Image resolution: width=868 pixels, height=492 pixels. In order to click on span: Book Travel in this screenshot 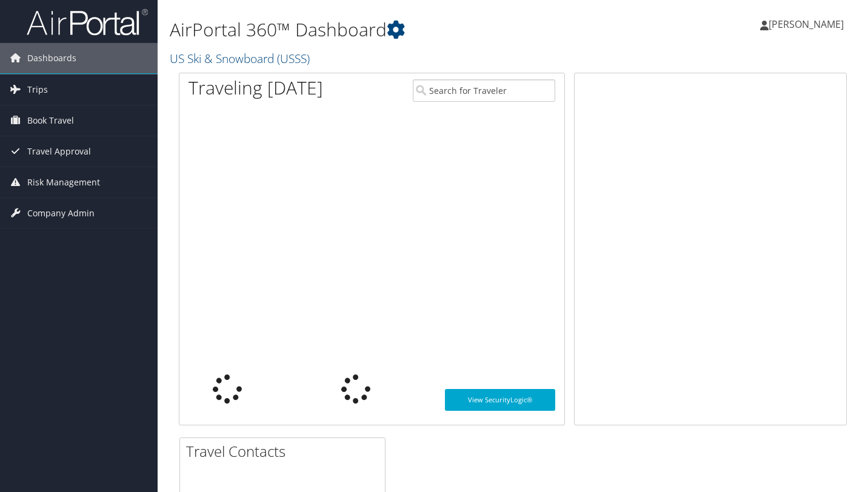, I will do `click(50, 121)`.